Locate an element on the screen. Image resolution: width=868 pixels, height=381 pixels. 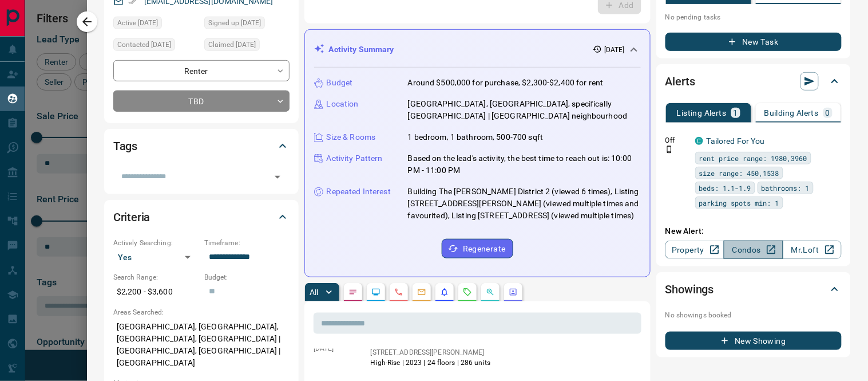
p: Based on the lead's activity, the best time to reach out is: 10:00 PM - 11:00 PM is located at coordinates (524, 164).